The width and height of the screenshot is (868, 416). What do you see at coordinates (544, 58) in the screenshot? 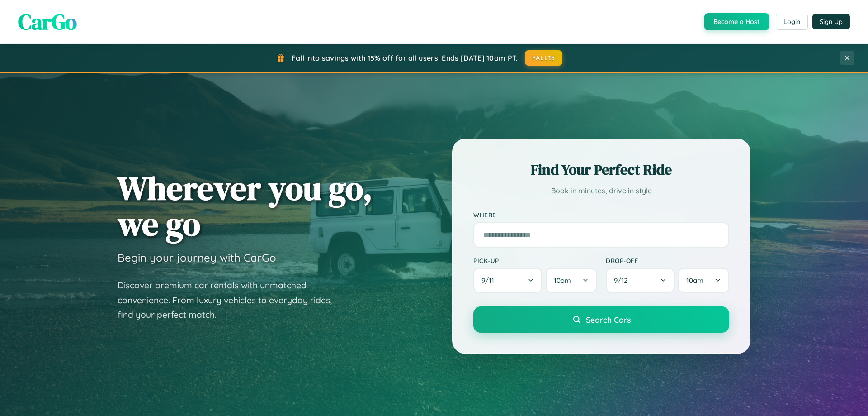
I see `button: FALL15` at bounding box center [544, 58].